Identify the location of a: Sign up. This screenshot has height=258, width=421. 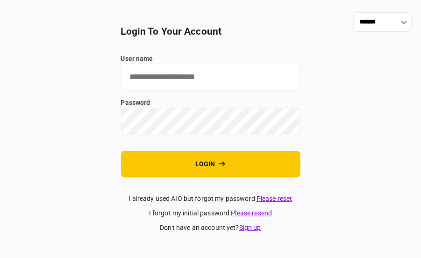
(250, 227).